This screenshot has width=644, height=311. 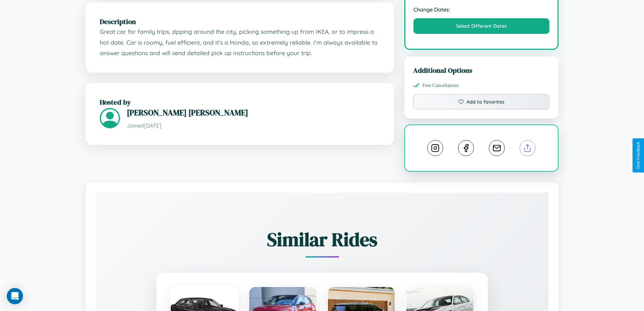 What do you see at coordinates (638, 155) in the screenshot?
I see `div: Give Feedback` at bounding box center [638, 155].